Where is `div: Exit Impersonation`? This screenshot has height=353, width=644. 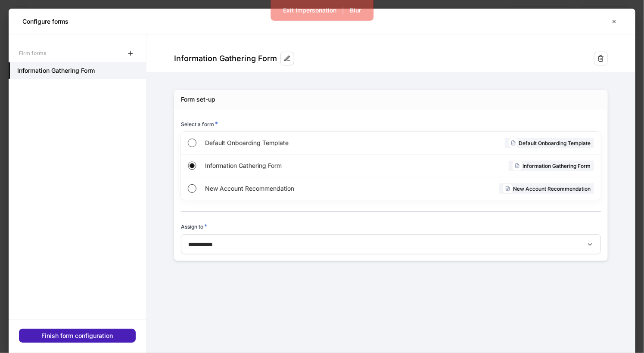 div: Exit Impersonation is located at coordinates (309, 10).